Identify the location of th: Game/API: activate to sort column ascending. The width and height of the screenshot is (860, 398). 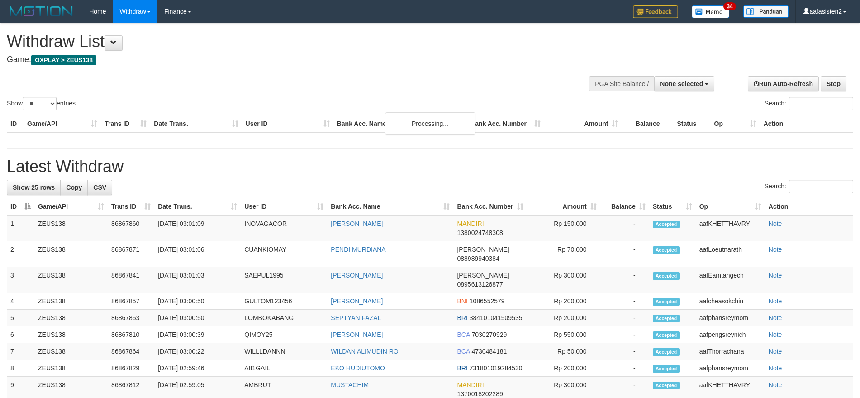
(71, 206).